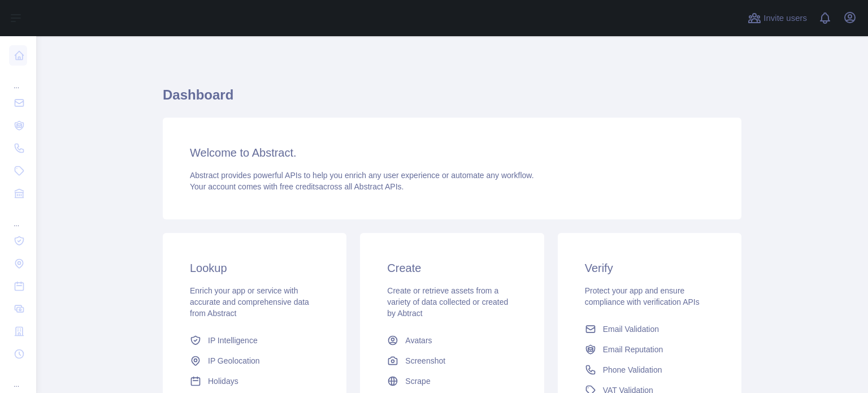  I want to click on a: Email Reputation, so click(649, 349).